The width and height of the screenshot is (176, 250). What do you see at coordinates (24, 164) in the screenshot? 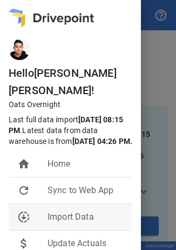
I see `span: home` at bounding box center [24, 164].